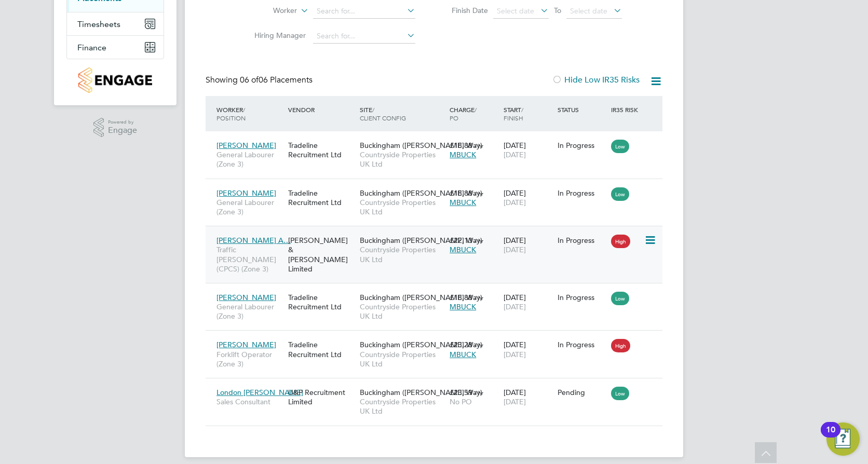  I want to click on span: Forklift Operator (Zone 3), so click(250, 359).